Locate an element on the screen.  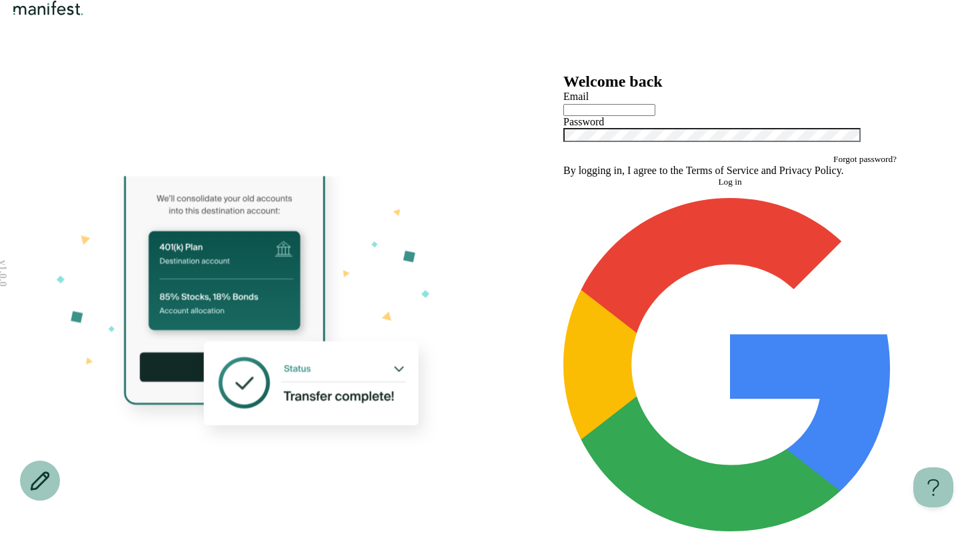
span: Log in is located at coordinates (729, 181).